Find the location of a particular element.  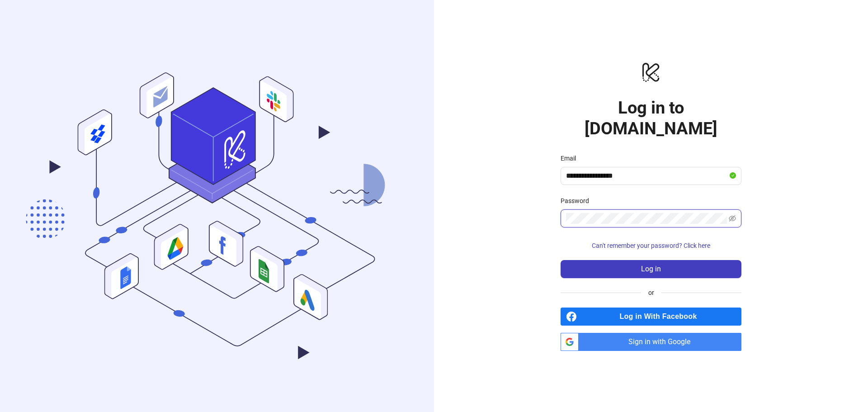

label: Email is located at coordinates (571, 159).